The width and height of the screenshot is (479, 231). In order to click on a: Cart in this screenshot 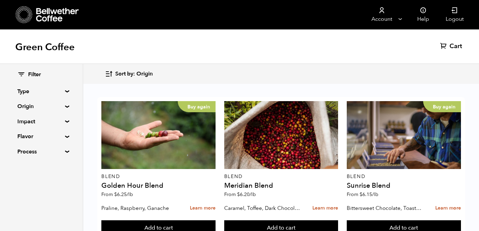, I will do `click(452, 47)`.